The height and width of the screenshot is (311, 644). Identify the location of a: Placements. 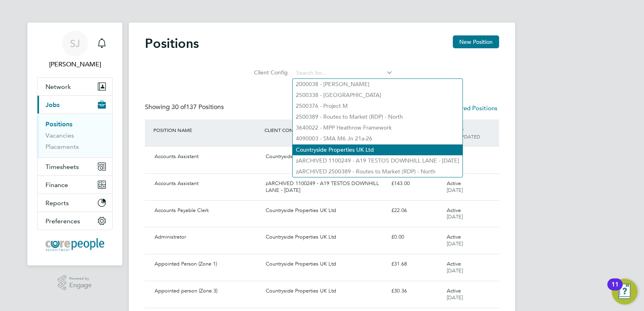
(62, 147).